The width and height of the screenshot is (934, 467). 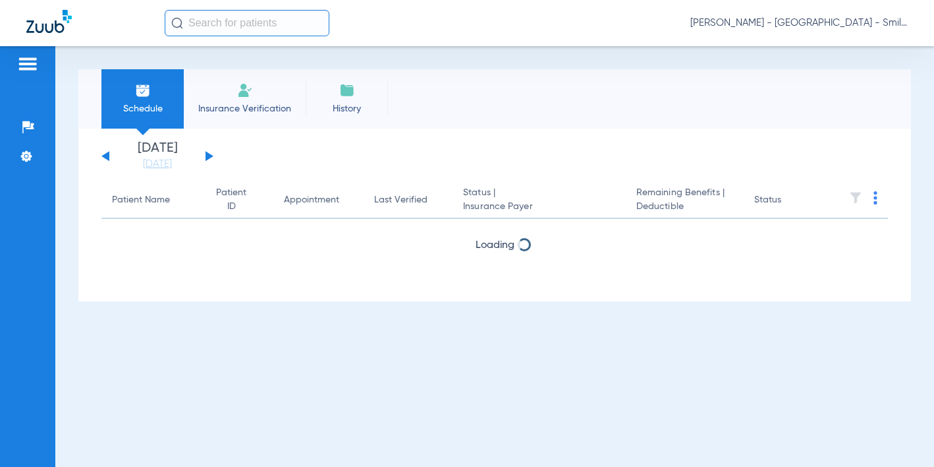 I want to click on img: Schedule, so click(x=143, y=90).